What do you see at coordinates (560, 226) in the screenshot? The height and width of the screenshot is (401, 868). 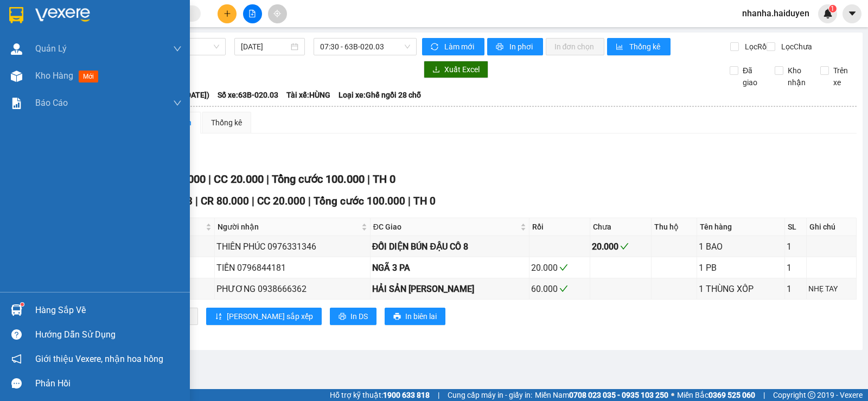 I see `th: Rồi` at bounding box center [560, 226].